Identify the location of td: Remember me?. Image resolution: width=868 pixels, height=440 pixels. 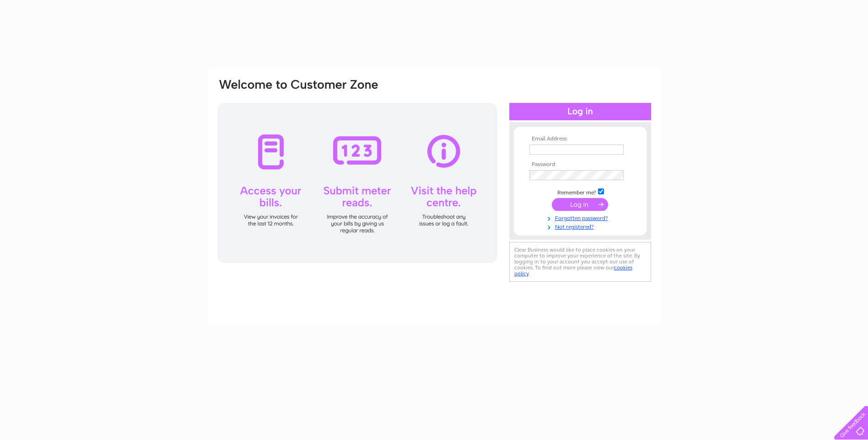
(580, 192).